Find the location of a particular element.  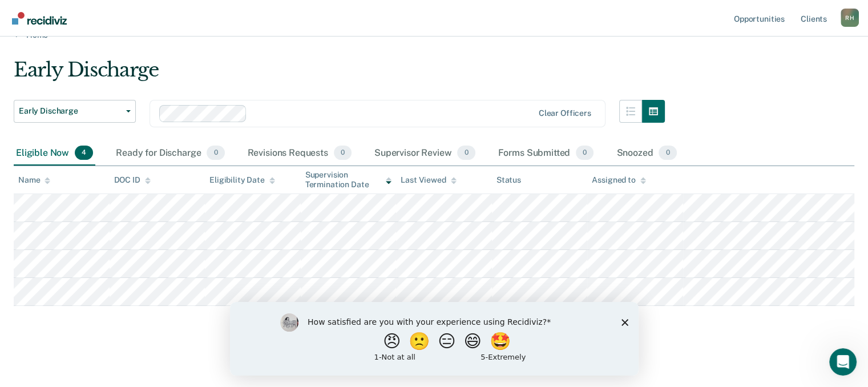

div: How satisfied are you with your experience using Recidiviz? is located at coordinates (209, 20).